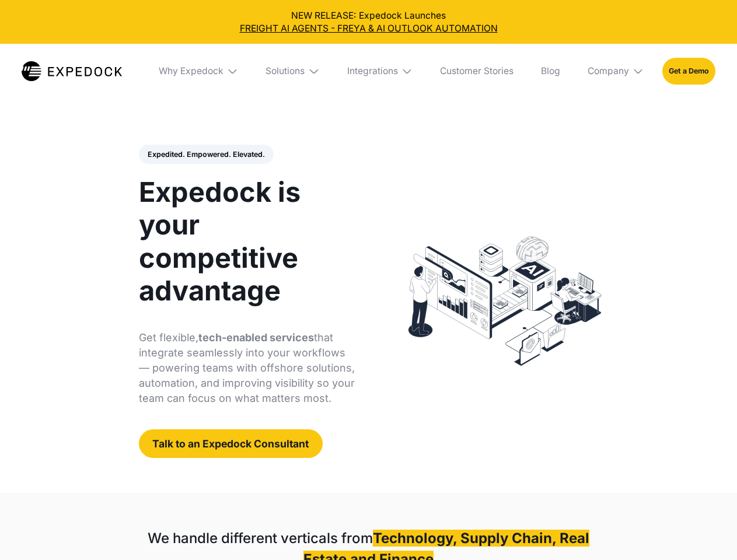  I want to click on h1: Expedock is your competitive advantage, so click(247, 241).